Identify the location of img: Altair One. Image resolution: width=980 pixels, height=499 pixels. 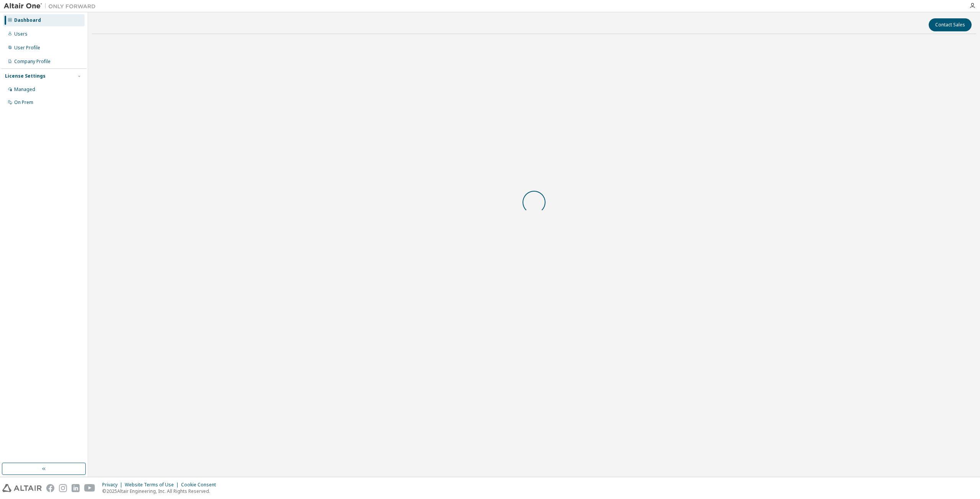
(52, 6).